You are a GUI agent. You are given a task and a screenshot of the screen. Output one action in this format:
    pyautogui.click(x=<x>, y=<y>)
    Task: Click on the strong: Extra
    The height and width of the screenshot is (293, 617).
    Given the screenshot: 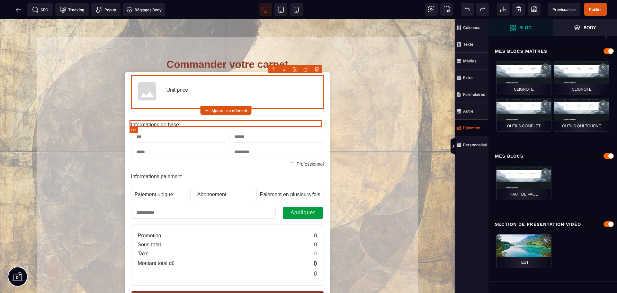 What is the action you would take?
    pyautogui.click(x=468, y=77)
    